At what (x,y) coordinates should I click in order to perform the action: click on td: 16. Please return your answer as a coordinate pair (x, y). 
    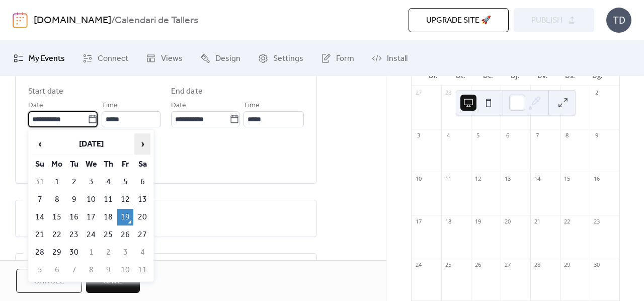
    Looking at the image, I should click on (74, 217).